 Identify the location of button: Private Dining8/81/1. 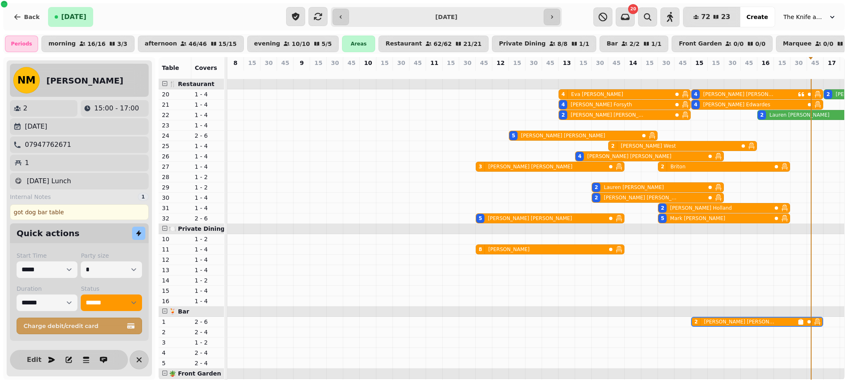
(544, 44).